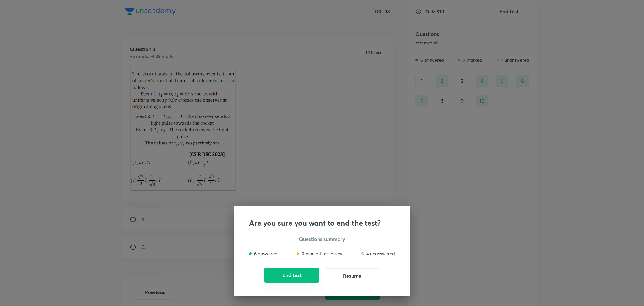 This screenshot has height=306, width=644. What do you see at coordinates (322, 239) in the screenshot?
I see `h5: Questions summary` at bounding box center [322, 239].